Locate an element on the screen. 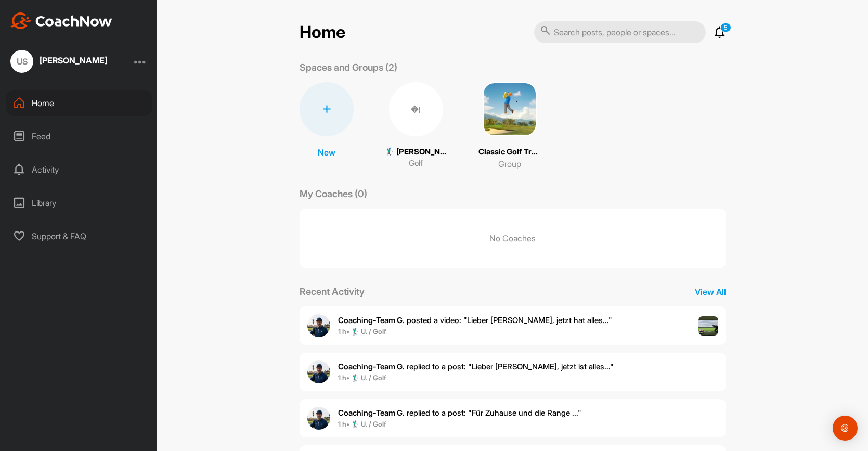  img: CoachNow is located at coordinates (61, 21).